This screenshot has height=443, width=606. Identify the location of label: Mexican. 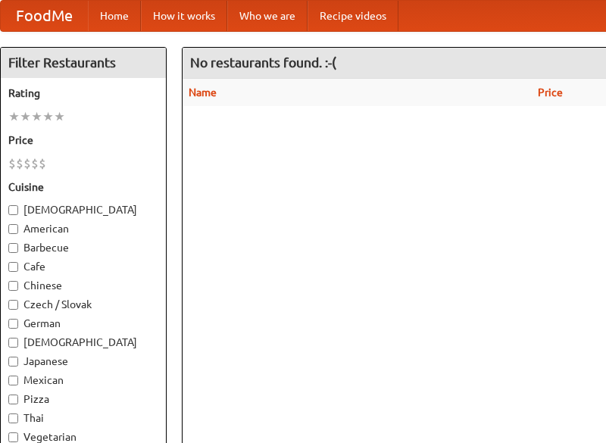
(83, 380).